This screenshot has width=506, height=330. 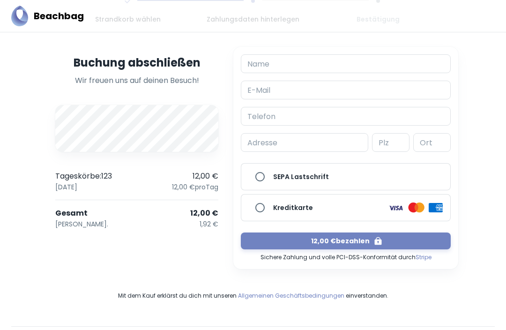 What do you see at coordinates (209, 224) in the screenshot?
I see `p: 1,92 €` at bounding box center [209, 224].